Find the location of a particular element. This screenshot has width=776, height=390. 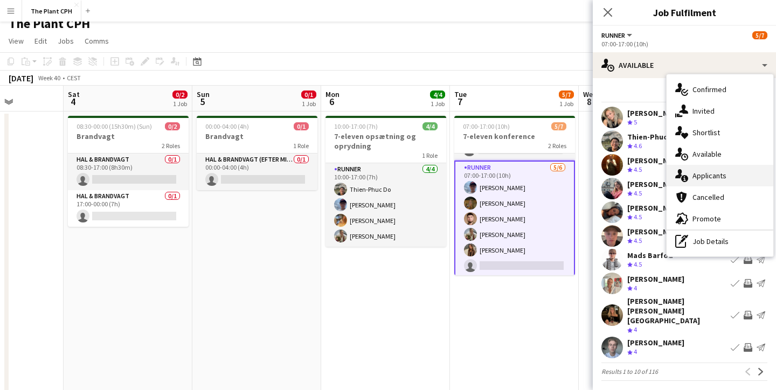

span: 7 is located at coordinates (460, 101).